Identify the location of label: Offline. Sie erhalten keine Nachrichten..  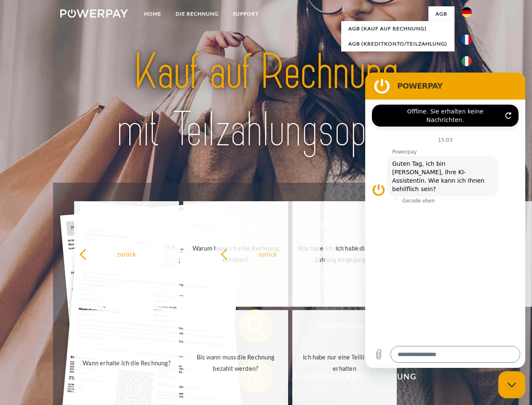
(80, 43).